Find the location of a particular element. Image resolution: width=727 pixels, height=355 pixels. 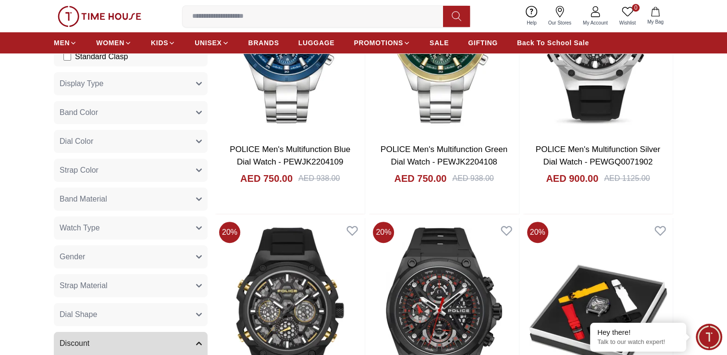

a: UNISEX is located at coordinates (211, 43).